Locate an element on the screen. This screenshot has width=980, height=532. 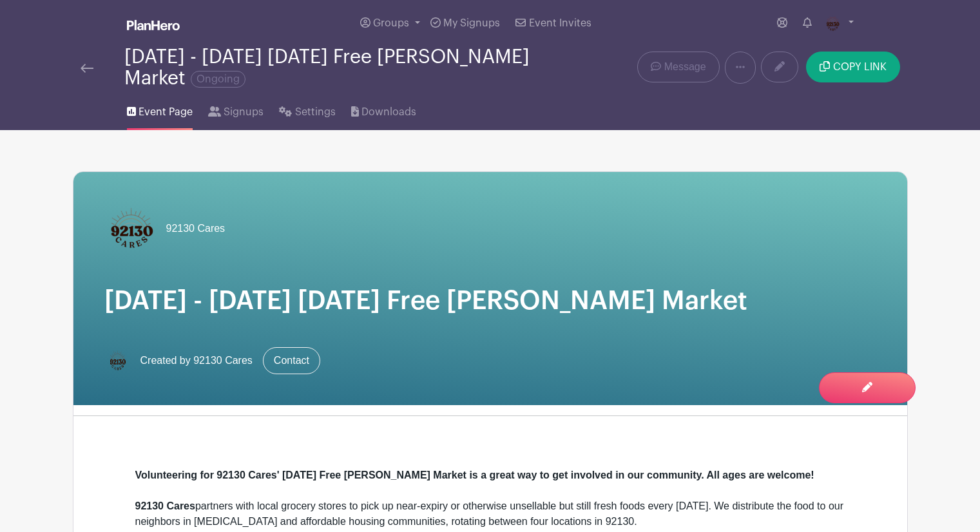
span: Downloads is located at coordinates (388, 112).